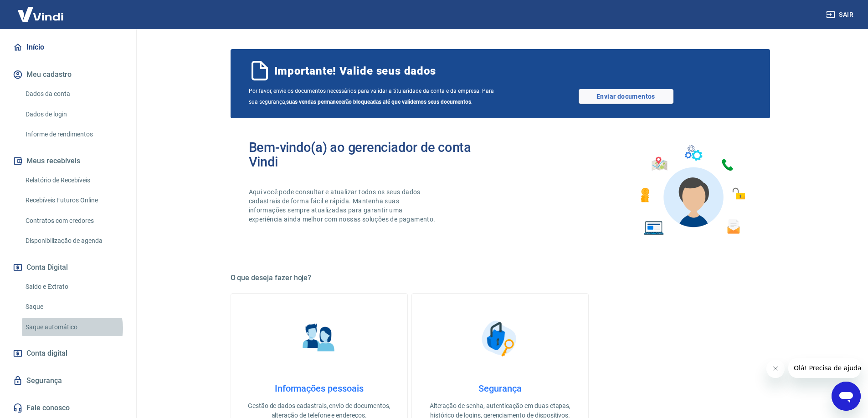  Describe the element at coordinates (74, 114) in the screenshot. I see `a: Dados de login` at that location.